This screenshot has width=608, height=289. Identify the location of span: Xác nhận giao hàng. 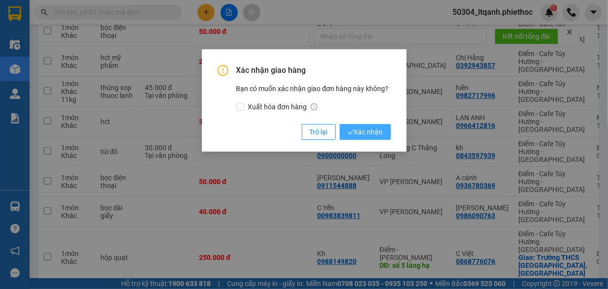
(313, 70).